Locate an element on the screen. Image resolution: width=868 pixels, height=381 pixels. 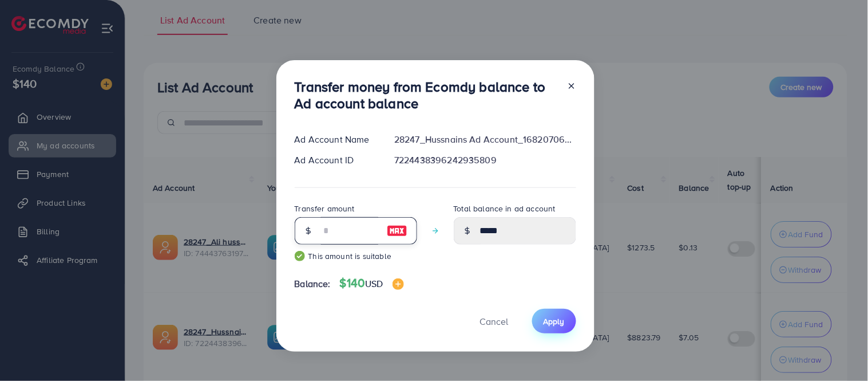
img: guide is located at coordinates (300, 256).